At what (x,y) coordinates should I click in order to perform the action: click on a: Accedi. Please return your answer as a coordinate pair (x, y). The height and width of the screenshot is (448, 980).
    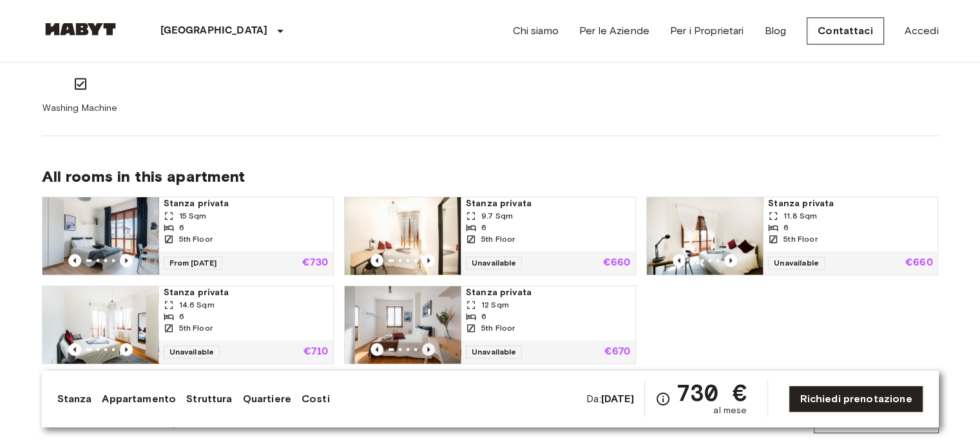
    Looking at the image, I should click on (921, 31).